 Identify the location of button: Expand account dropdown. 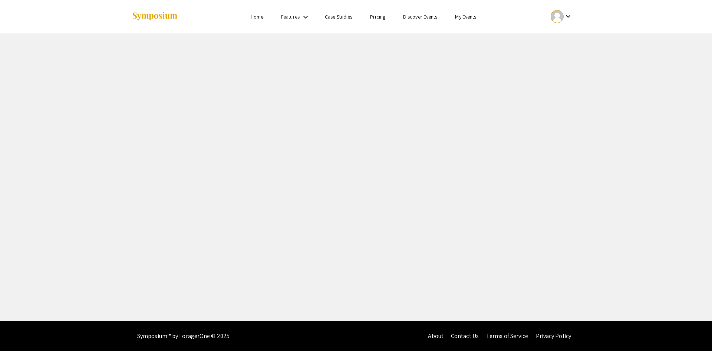
(562, 16).